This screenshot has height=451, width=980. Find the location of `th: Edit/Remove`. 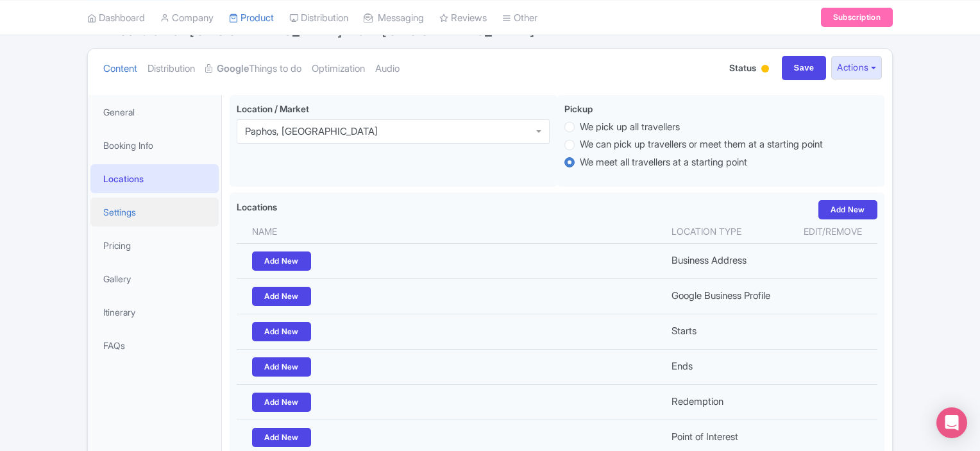

th: Edit/Remove is located at coordinates (832, 232).